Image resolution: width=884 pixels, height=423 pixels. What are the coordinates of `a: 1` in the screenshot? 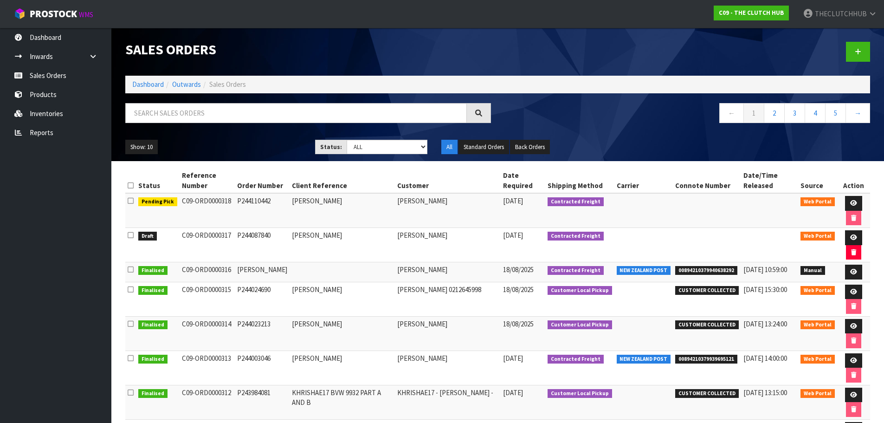 It's located at (753, 113).